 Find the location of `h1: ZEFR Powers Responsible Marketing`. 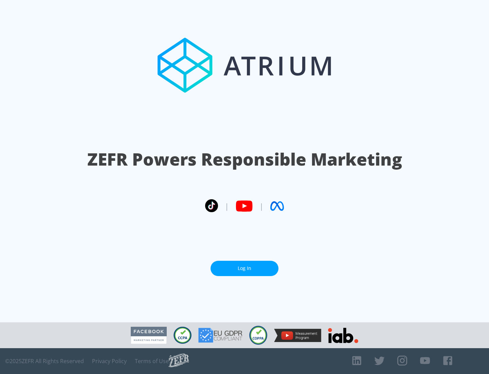

h1: ZEFR Powers Responsible Marketing is located at coordinates (245, 159).